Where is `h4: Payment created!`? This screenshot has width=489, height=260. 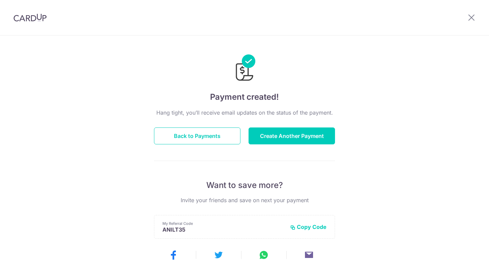
h4: Payment created! is located at coordinates (245, 97).